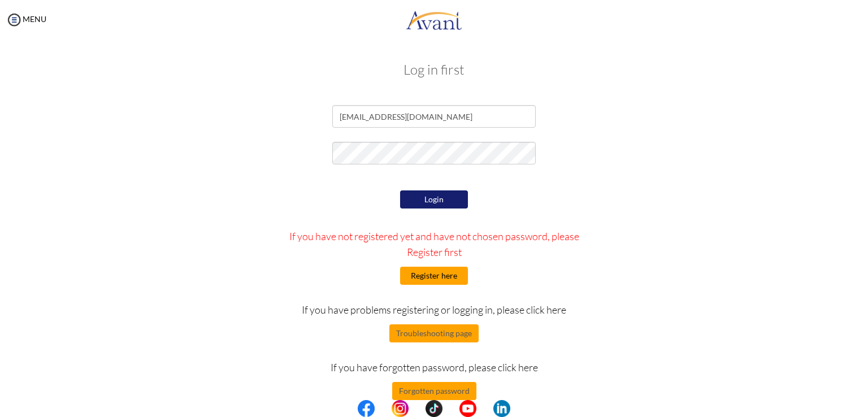  I want to click on button: Register here, so click(434, 276).